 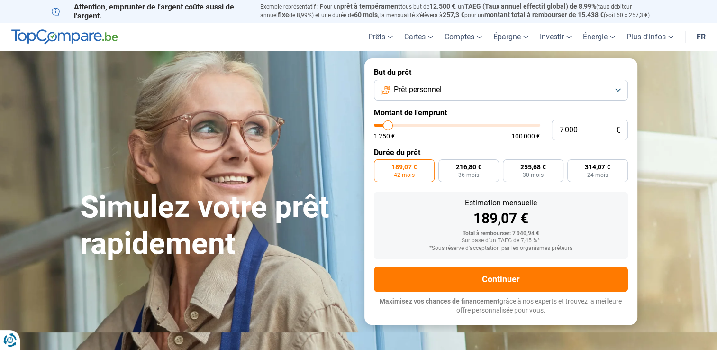 I want to click on div: 189,07 €, so click(x=501, y=218).